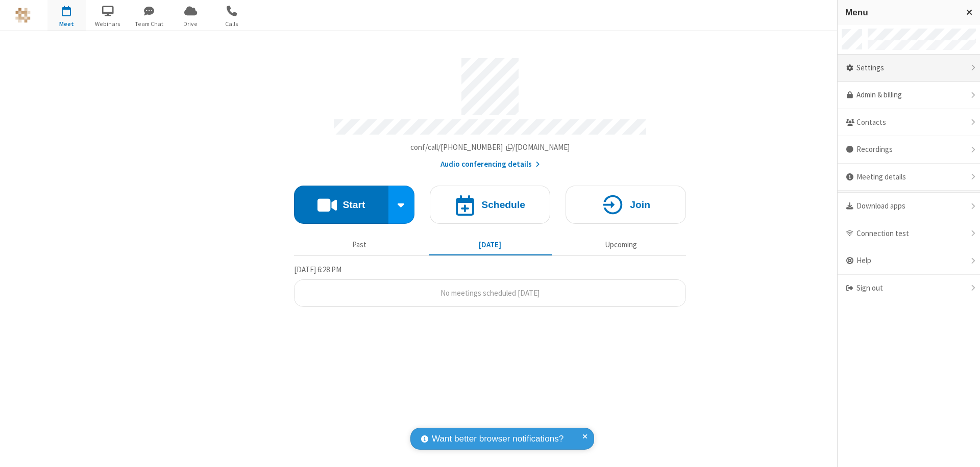  I want to click on section: Account details, so click(490, 110).